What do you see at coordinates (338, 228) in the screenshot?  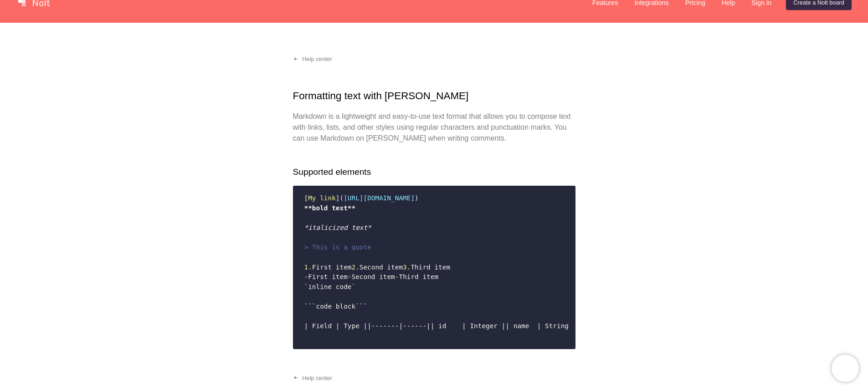 I see `span: *italicized text*` at bounding box center [338, 228].